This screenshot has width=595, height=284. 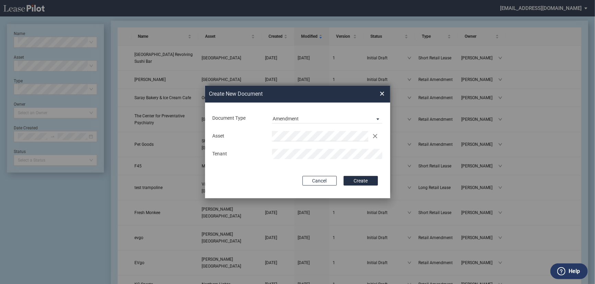 What do you see at coordinates (238, 136) in the screenshot?
I see `div: Asset` at bounding box center [238, 136].